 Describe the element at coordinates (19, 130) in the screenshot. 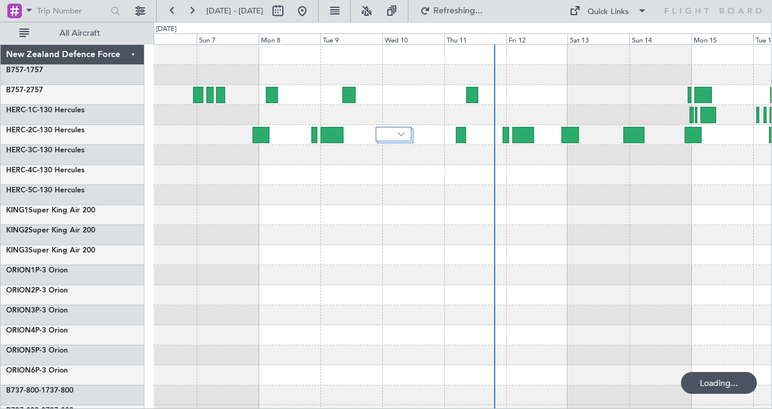

I see `span: HERC-2` at that location.